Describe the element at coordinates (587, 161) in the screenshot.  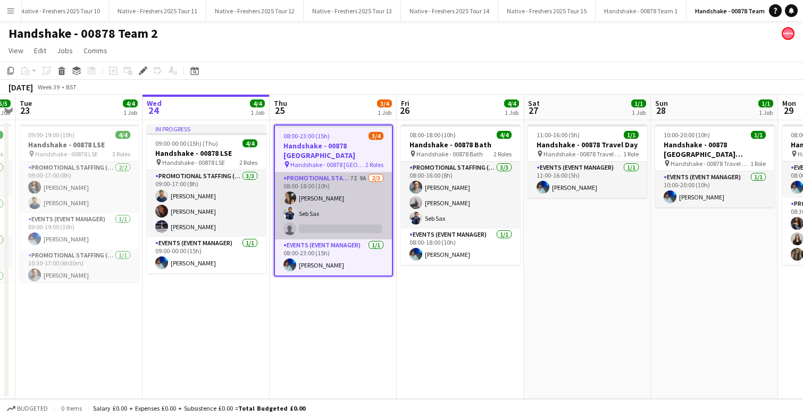
I see `div: 11:00-16:00 (5h)1/1Handshake - 00878 Travel Day Handshake - 00878 Travel Day1 RoleEvents (Event M...` at that location.